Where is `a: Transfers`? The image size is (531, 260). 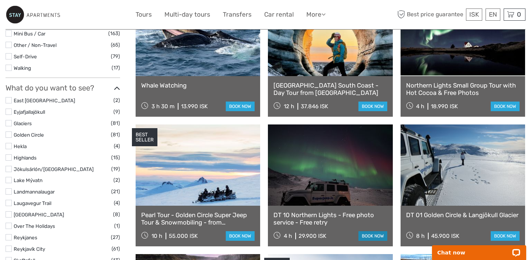 a: Transfers is located at coordinates (237, 14).